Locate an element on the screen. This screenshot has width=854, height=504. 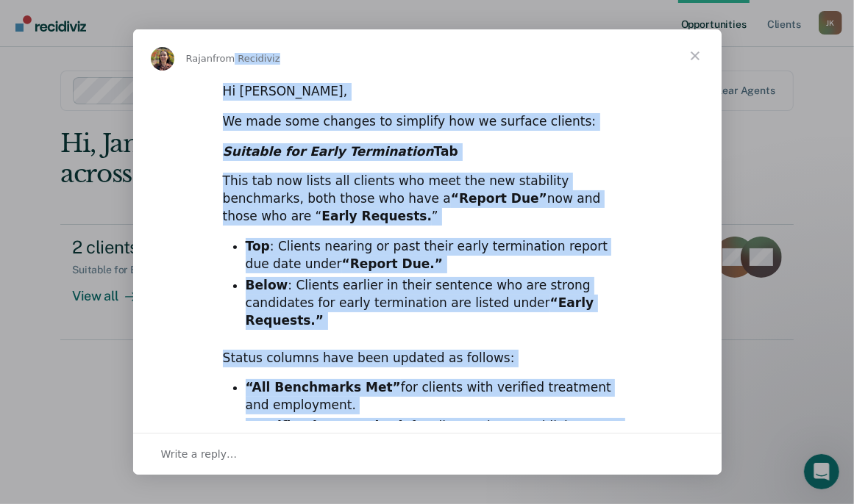
div: We made some changes to simplify how we surface clients: is located at coordinates (427, 122).